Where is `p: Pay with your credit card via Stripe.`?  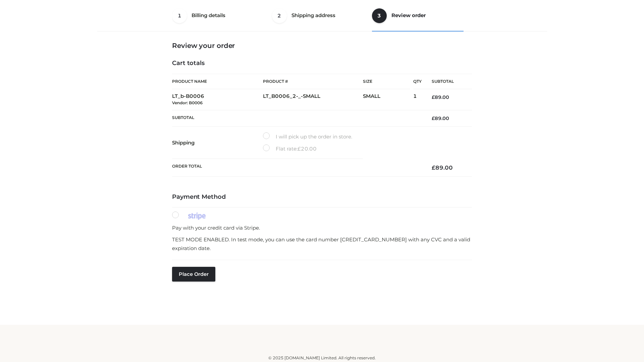
p: Pay with your credit card via Stripe. is located at coordinates (322, 228).